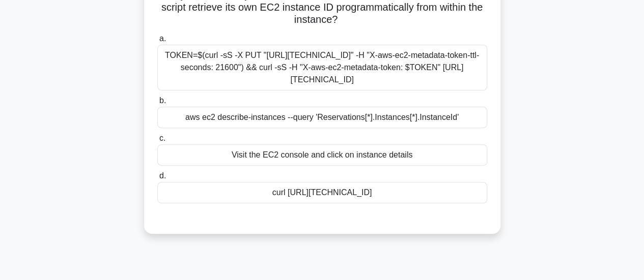 The image size is (644, 280). What do you see at coordinates (162, 38) in the screenshot?
I see `span: a.` at bounding box center [162, 38].